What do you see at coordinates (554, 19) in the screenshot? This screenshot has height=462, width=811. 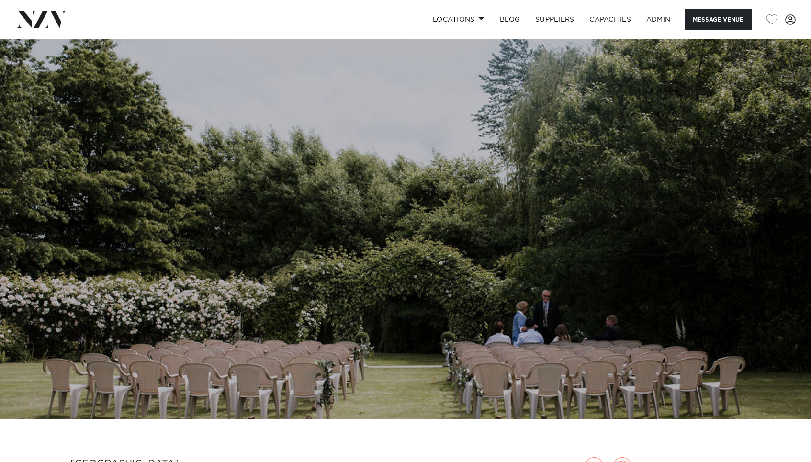 I see `a: SUPPLIERS` at bounding box center [554, 19].